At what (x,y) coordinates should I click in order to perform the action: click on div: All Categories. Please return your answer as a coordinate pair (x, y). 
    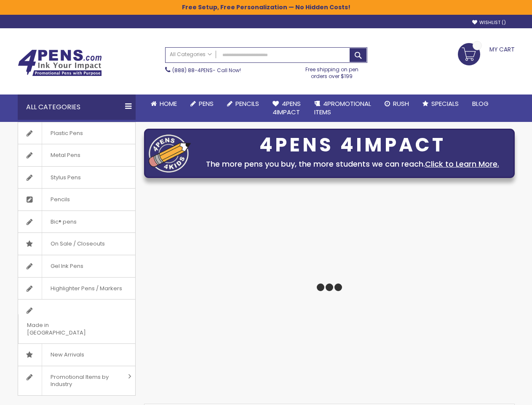
    Looking at the image, I should click on (76, 107).